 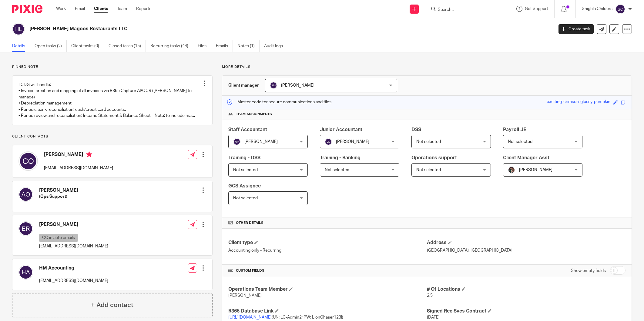 What do you see at coordinates (144, 9) in the screenshot?
I see `a: Reports` at bounding box center [144, 9].